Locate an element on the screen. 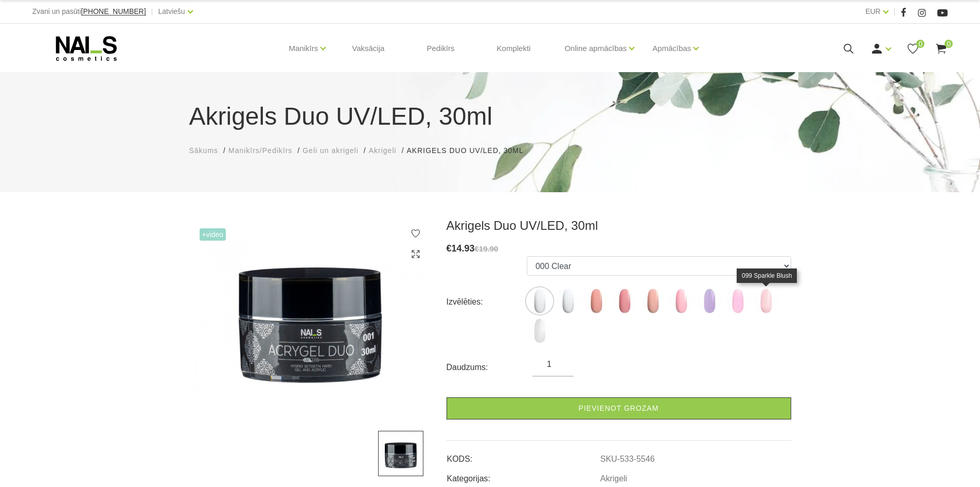  s: €19.90 is located at coordinates (487, 248).